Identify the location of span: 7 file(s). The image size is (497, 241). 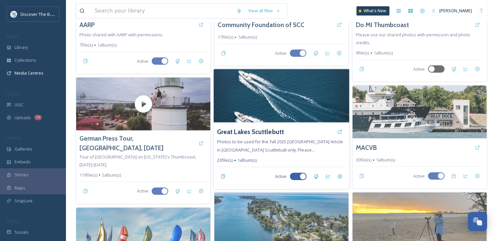
(86, 45).